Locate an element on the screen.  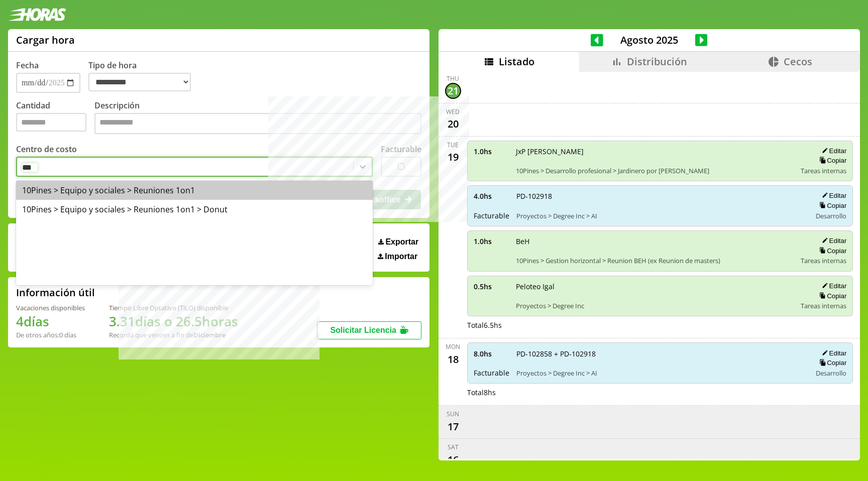
div: 10Pines > Equipo y sociales > Reuniones 1on1 > Donut is located at coordinates (194, 209).